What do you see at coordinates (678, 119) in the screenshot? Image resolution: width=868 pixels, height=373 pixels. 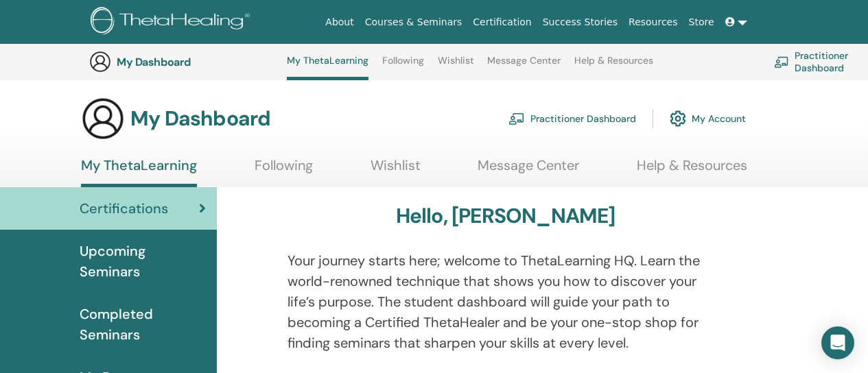 I see `img: cog.svg` at bounding box center [678, 119].